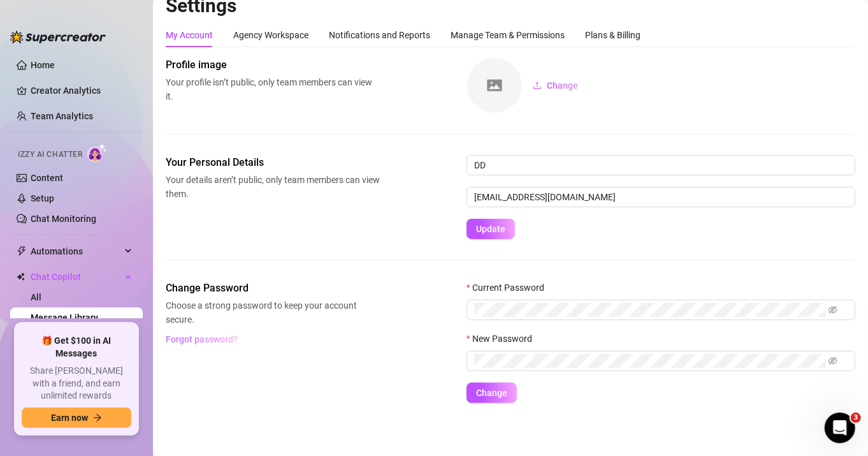 This screenshot has width=868, height=456. What do you see at coordinates (50, 154) in the screenshot?
I see `span: Izzy AI Chatter` at bounding box center [50, 154].